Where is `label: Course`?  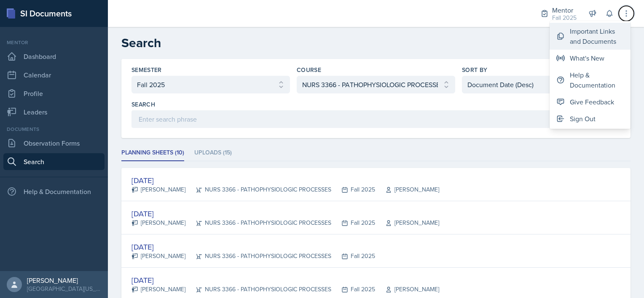
label: Course is located at coordinates (309, 70).